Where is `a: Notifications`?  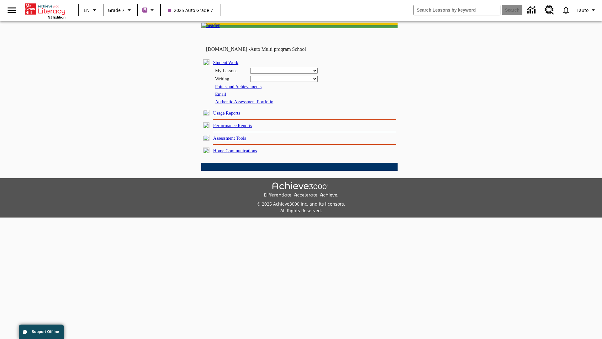
a: Notifications is located at coordinates (566, 10).